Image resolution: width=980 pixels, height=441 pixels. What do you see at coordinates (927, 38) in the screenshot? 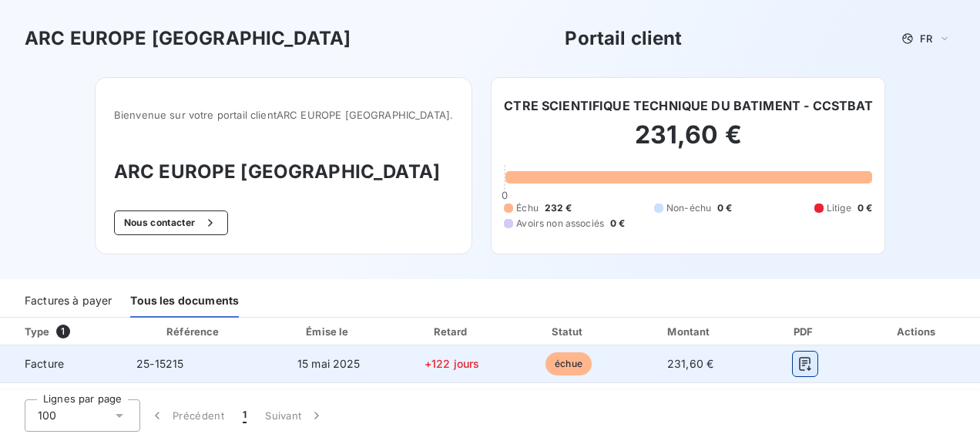
I see `span: FR` at bounding box center [927, 38].